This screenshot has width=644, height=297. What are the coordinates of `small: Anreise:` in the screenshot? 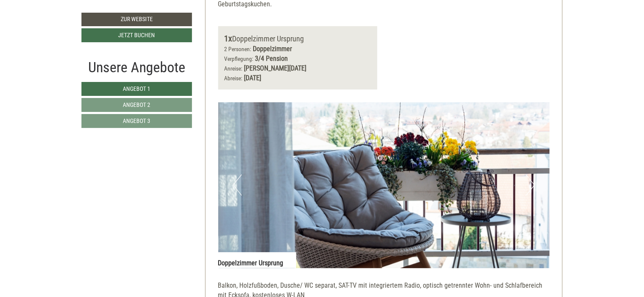 It's located at (233, 68).